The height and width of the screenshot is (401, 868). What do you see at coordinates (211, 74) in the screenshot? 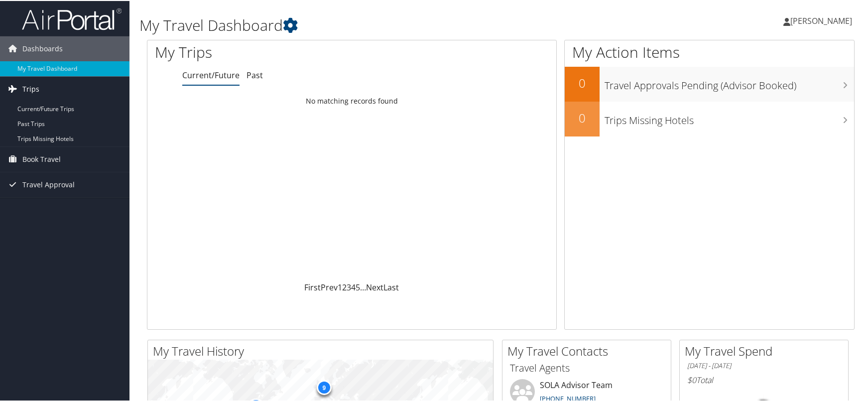
I see `a: Current/Future` at bounding box center [211, 74].